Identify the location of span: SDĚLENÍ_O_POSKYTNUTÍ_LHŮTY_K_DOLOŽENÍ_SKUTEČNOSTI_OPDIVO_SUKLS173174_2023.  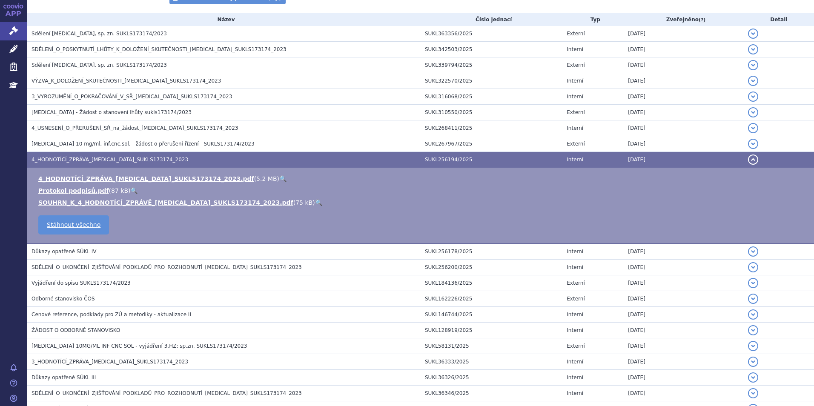
(159, 49).